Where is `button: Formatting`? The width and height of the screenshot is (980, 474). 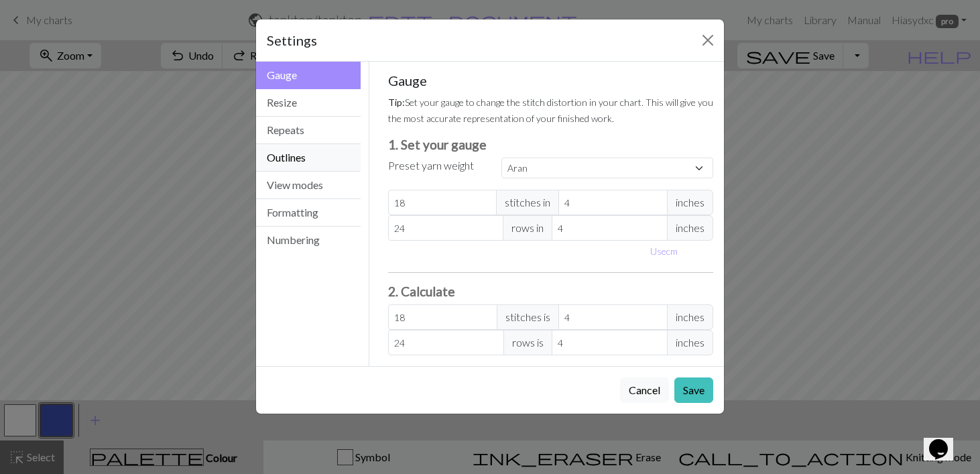 button: Formatting is located at coordinates (308, 213).